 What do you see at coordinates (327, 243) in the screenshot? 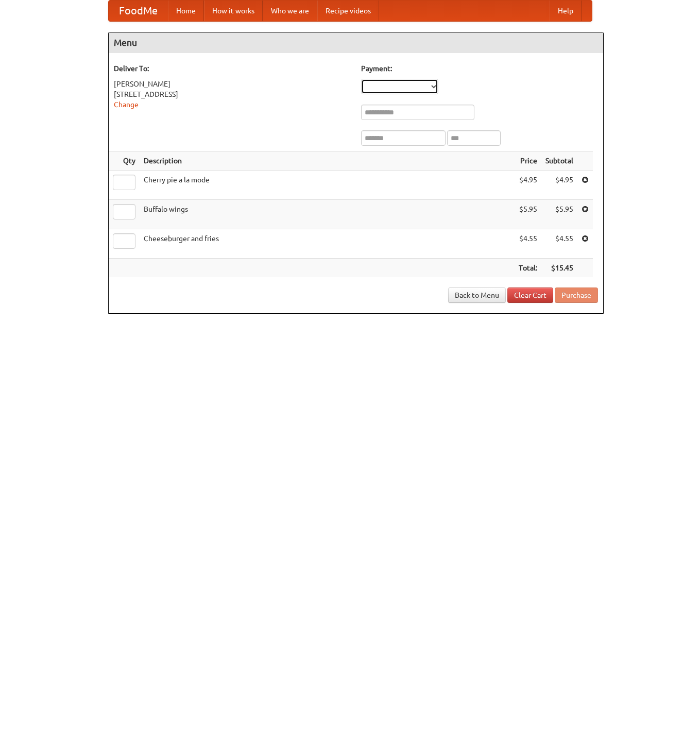
I see `td: Cheeseburger and fries` at bounding box center [327, 243].